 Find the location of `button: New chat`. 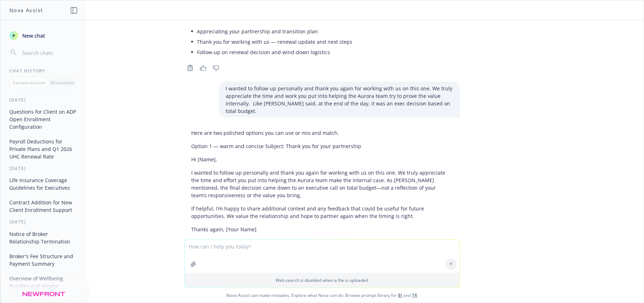

button: New chat is located at coordinates (43, 35).